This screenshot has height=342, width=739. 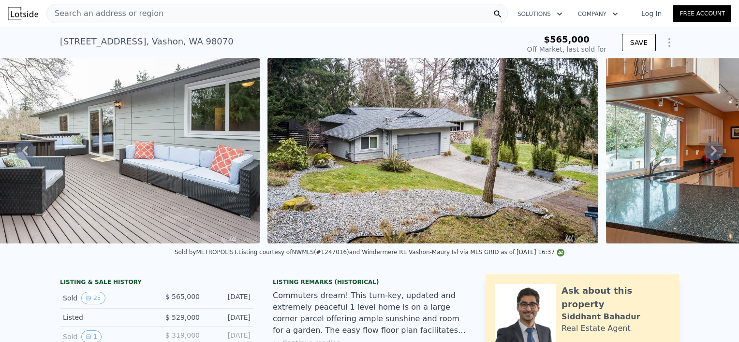 What do you see at coordinates (23, 14) in the screenshot?
I see `img: Lotside` at bounding box center [23, 14].